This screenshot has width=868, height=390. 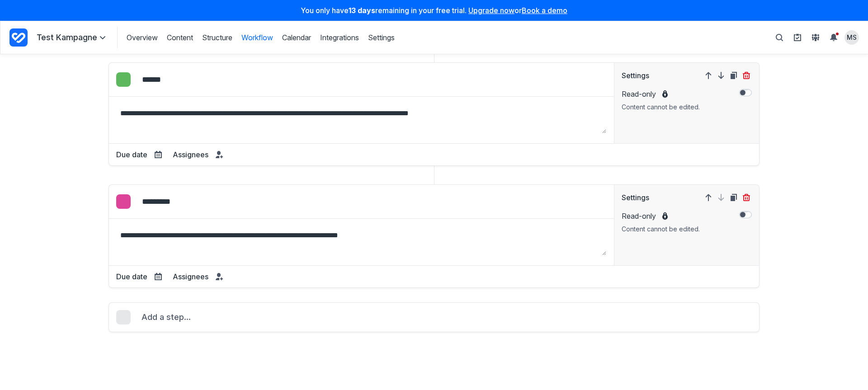 I want to click on a: View set up guide, so click(x=797, y=37).